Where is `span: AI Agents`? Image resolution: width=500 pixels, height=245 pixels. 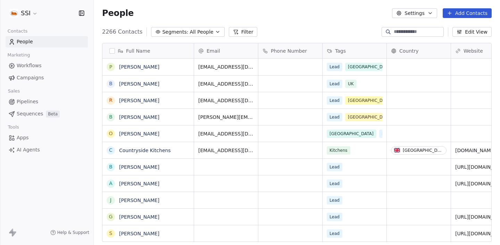 span: AI Agents is located at coordinates (28, 150).